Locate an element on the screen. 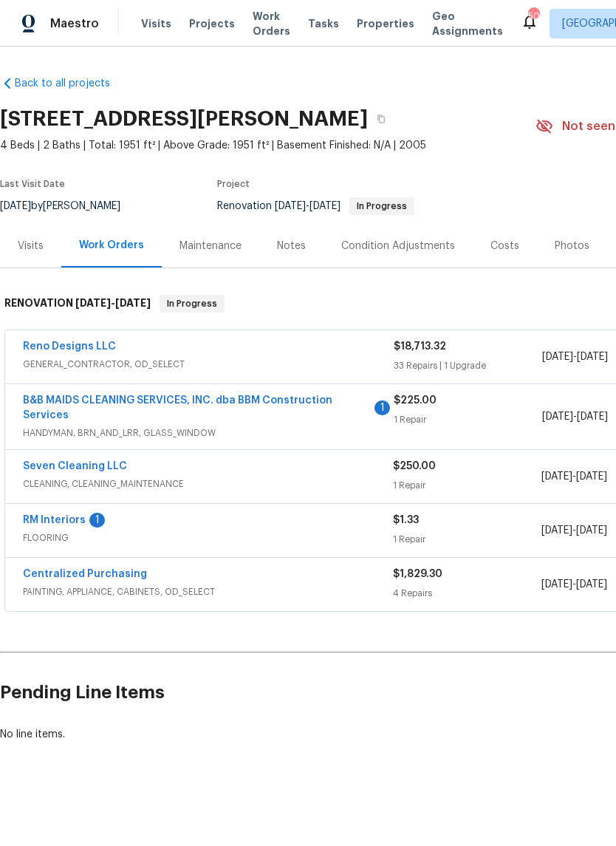 The width and height of the screenshot is (616, 846). a: RM Interiors is located at coordinates (54, 520).